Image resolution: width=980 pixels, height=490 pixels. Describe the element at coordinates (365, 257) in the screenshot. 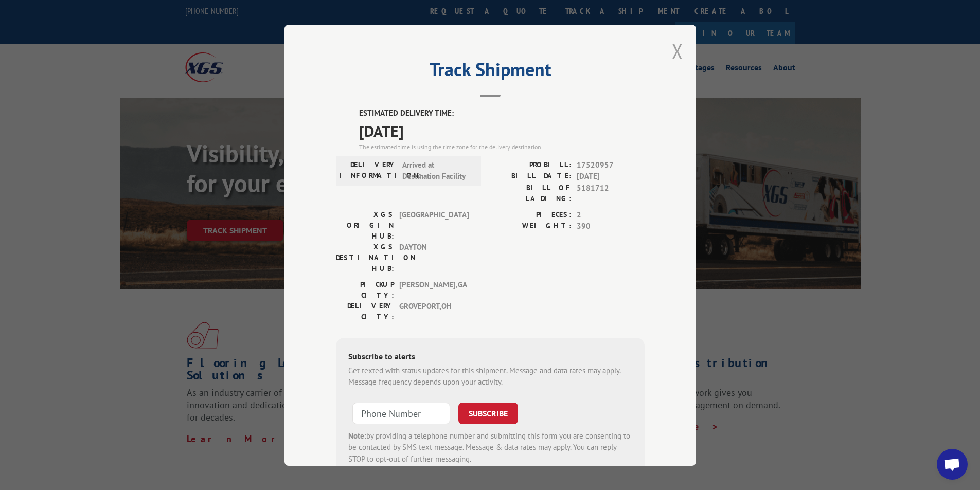

I see `label: XGS DESTINATION HUB:` at that location.